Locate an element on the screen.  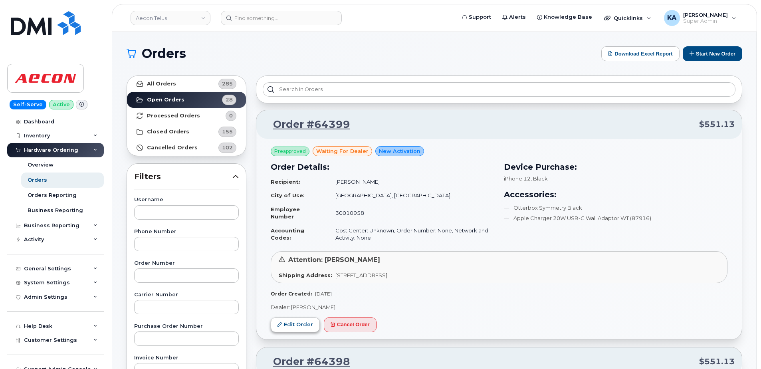
h3: Accessories: is located at coordinates (616, 195).